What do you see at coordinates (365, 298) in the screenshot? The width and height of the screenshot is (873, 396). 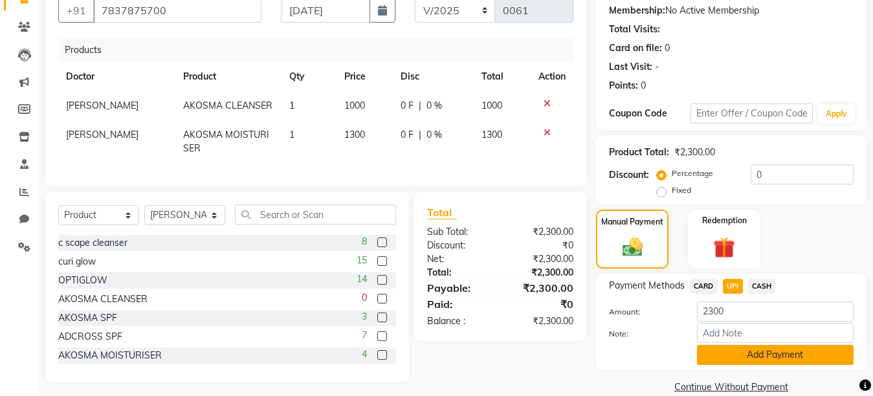 I see `span: 0` at bounding box center [365, 298].